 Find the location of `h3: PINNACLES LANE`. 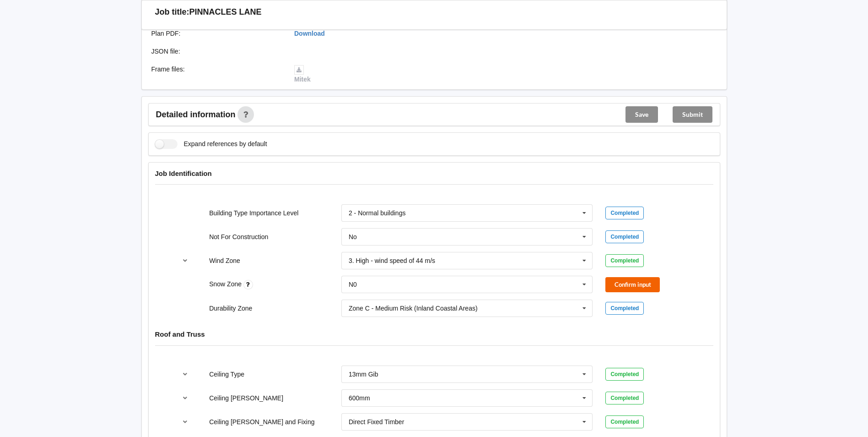

h3: PINNACLES LANE is located at coordinates (225, 12).